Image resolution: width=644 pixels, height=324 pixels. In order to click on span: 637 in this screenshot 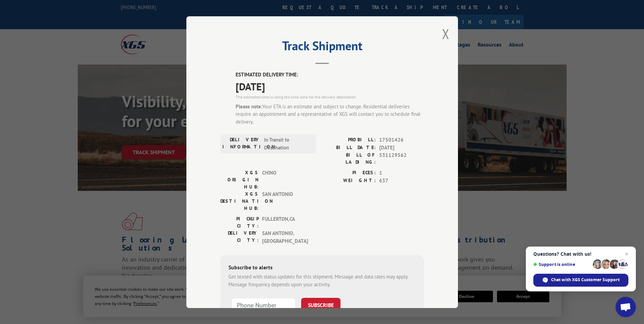, I will do `click(401, 180)`.